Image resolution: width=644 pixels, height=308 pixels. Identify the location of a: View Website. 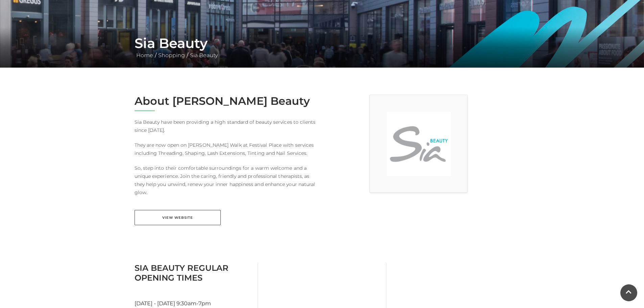
(178, 217).